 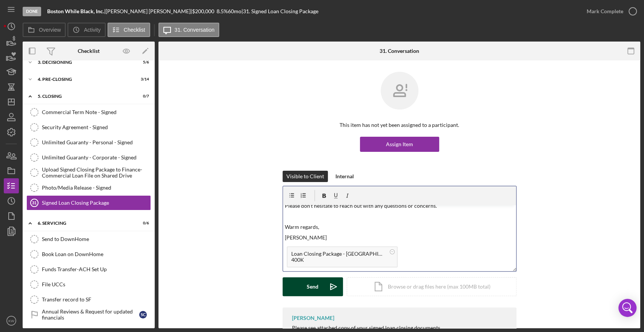 I want to click on div: Unlimited Guaranty - Corporate - Signed, so click(x=96, y=158).